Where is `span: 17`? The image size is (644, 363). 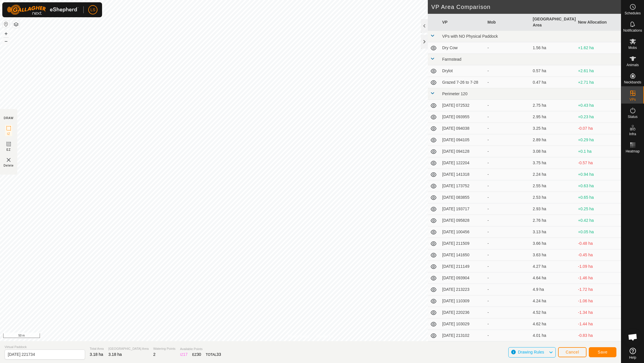 span: 17 is located at coordinates (186, 355).